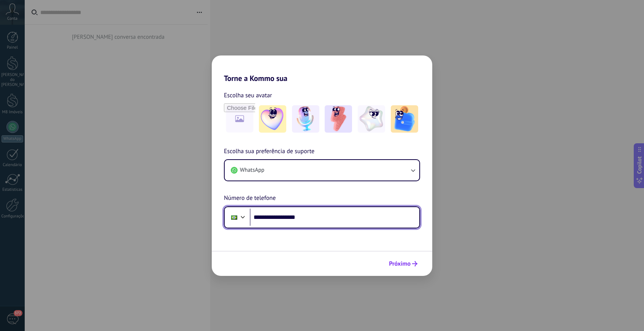  Describe the element at coordinates (306, 119) in the screenshot. I see `img: -2.jpeg` at that location.